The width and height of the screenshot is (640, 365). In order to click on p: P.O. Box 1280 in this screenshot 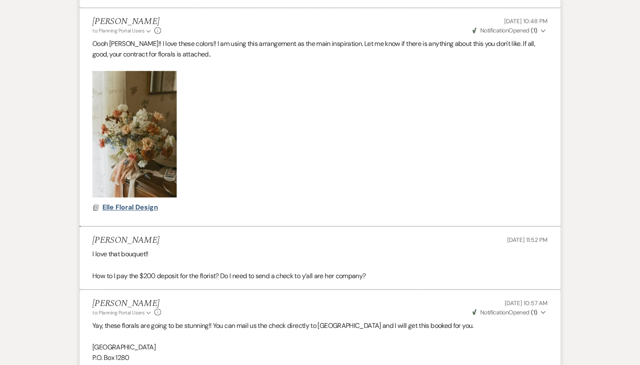, I will do `click(320, 358)`.